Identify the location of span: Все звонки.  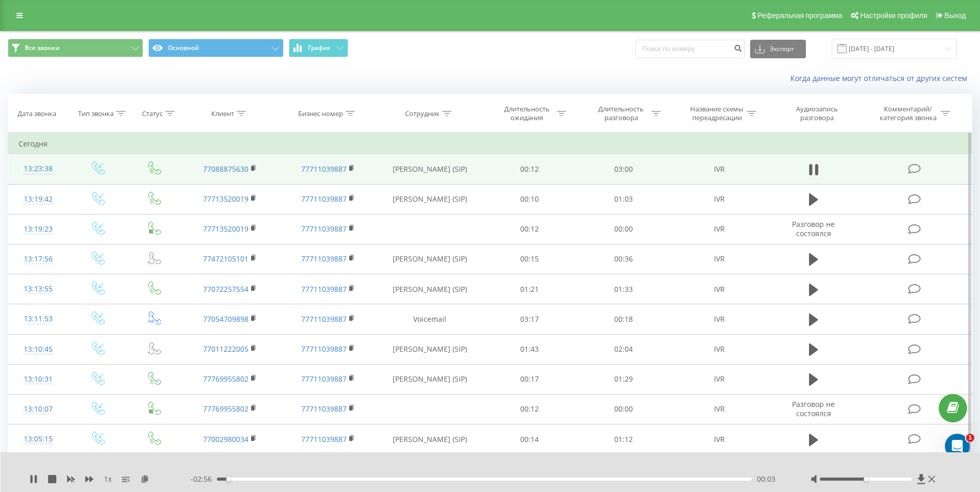
(42, 48).